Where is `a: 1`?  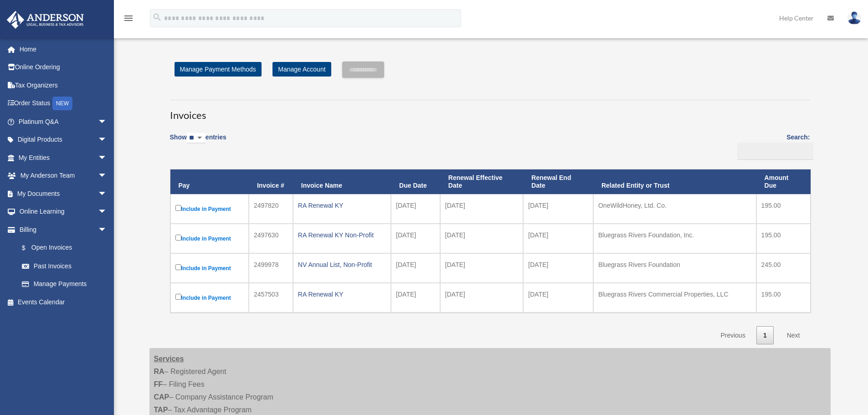
a: 1 is located at coordinates (765, 335).